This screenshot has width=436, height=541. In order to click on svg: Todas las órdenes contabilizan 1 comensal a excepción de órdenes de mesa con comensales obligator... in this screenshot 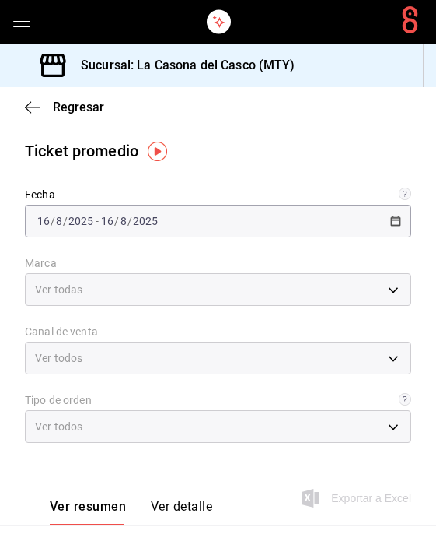, I will do `click(405, 399)`.